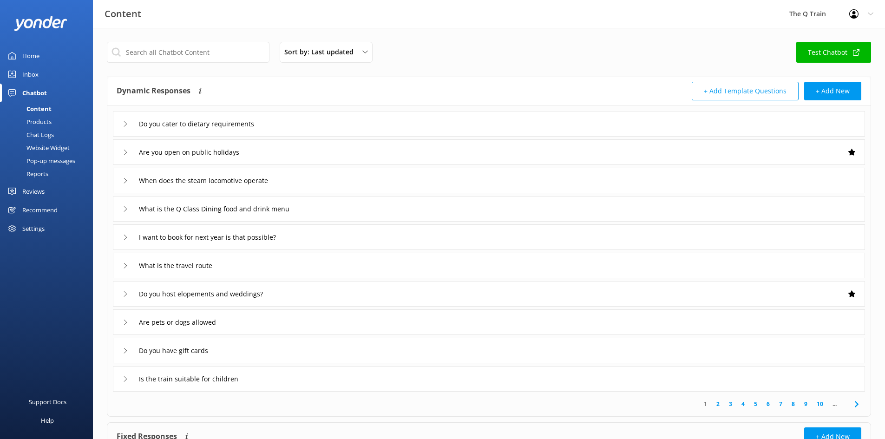  Describe the element at coordinates (49, 122) in the screenshot. I see `a: Products` at that location.